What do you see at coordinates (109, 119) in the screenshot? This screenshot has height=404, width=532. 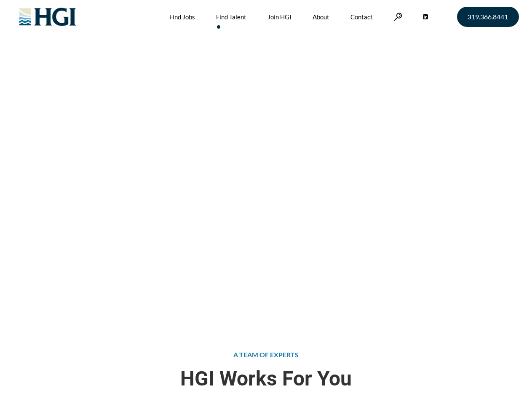 I see `a: Home` at bounding box center [109, 119].